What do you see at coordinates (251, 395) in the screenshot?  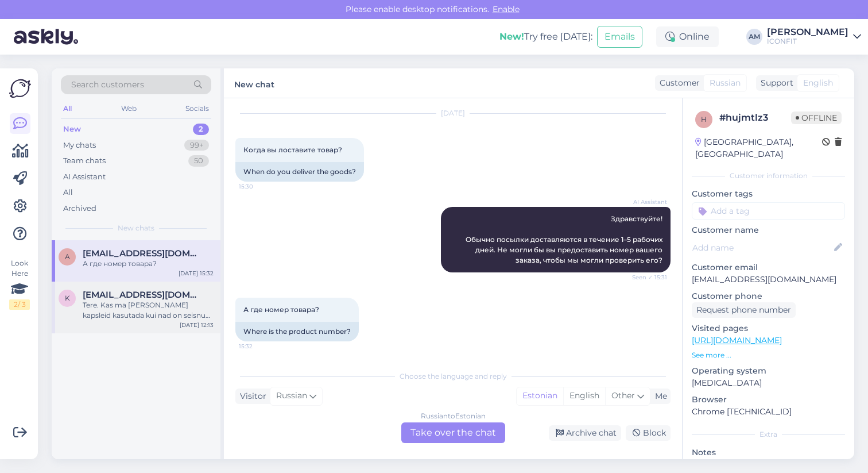 I see `div: Visitor` at bounding box center [251, 395].